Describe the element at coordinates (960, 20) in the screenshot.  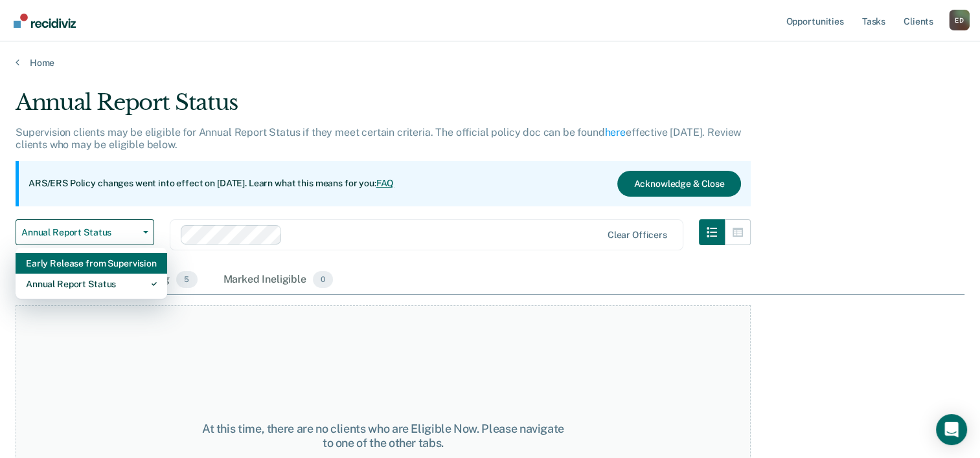
I see `div: E D` at that location.